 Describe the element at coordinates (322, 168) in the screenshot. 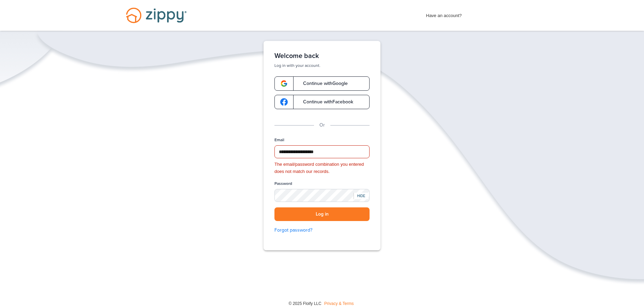

I see `div: The email/password combination you entered does not match our records.` at that location.